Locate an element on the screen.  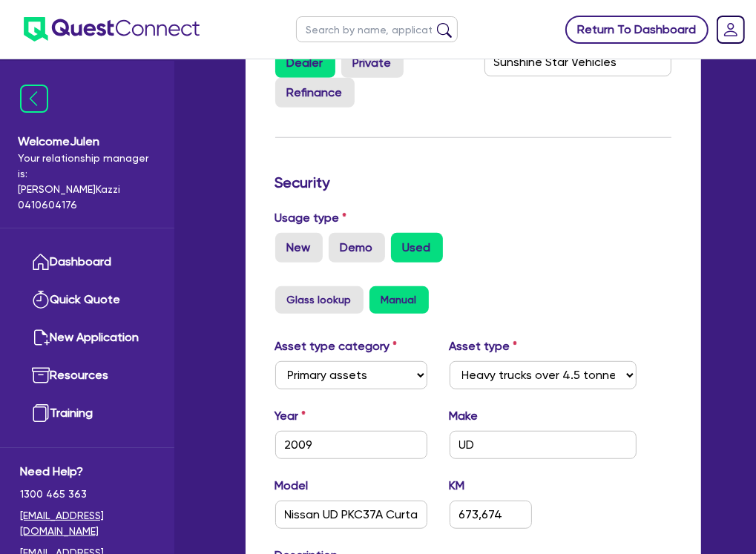
label: Dealer is located at coordinates (305, 63).